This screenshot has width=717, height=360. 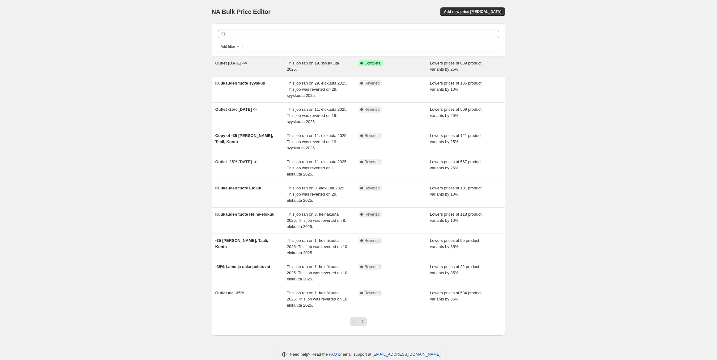 I want to click on span: Lowers prices of 22 product variants by 35%, so click(x=454, y=270).